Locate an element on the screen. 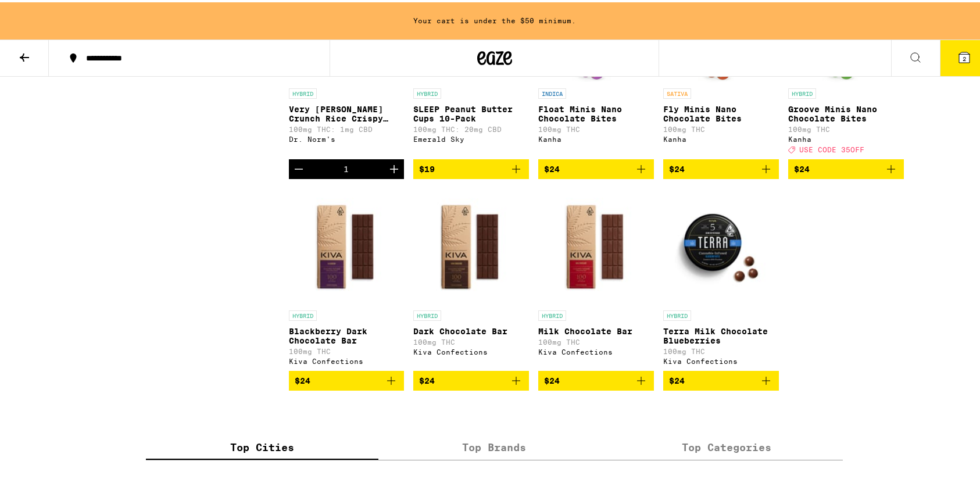 This screenshot has width=980, height=479. span: 2 is located at coordinates (964, 56).